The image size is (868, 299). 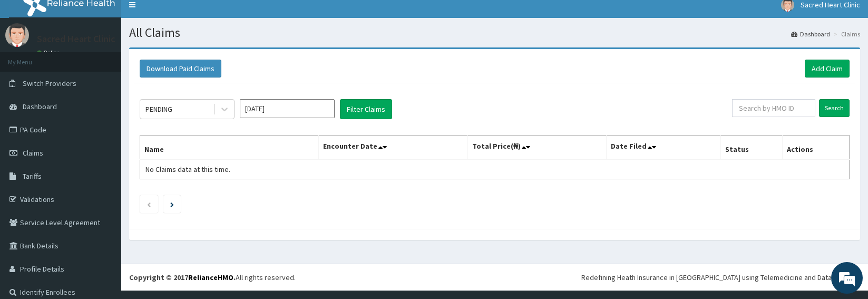 What do you see at coordinates (49, 84) in the screenshot?
I see `span: Switch Providers` at bounding box center [49, 84].